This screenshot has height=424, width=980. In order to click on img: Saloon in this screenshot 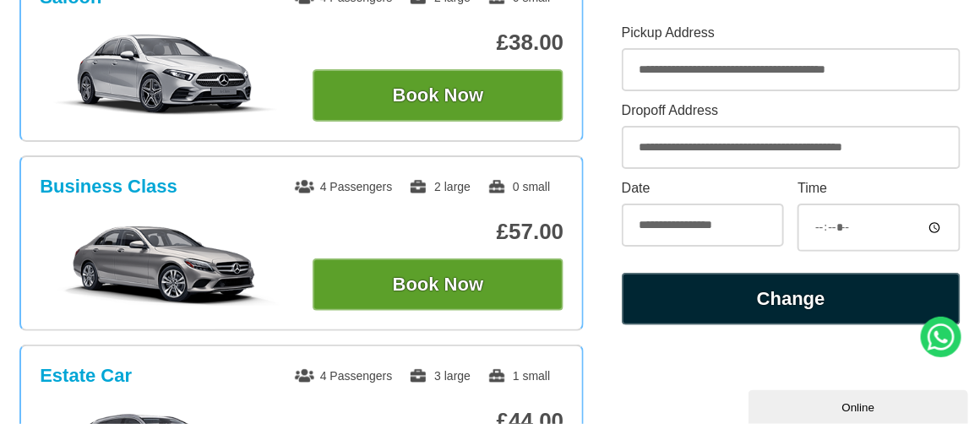, I will do `click(166, 74)`.